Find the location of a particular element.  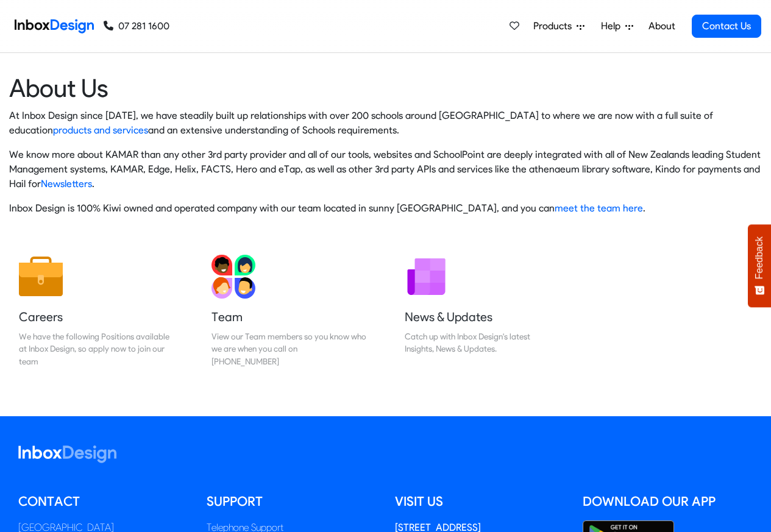

a: Products is located at coordinates (559, 26).